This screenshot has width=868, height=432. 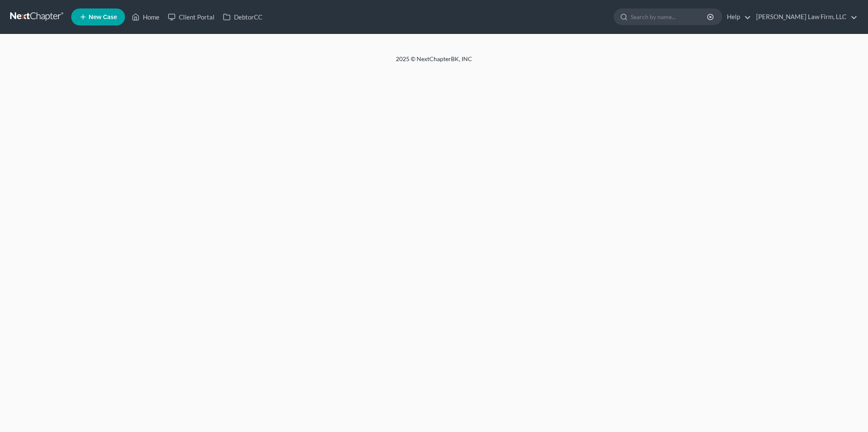 I want to click on a: Client Portal, so click(x=191, y=17).